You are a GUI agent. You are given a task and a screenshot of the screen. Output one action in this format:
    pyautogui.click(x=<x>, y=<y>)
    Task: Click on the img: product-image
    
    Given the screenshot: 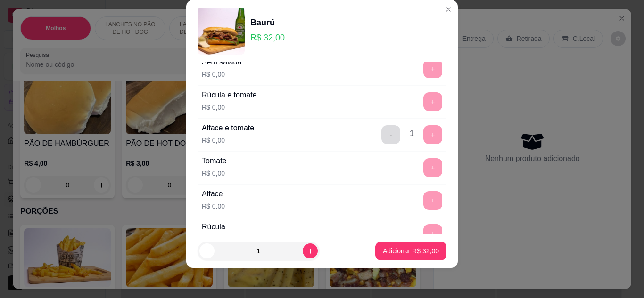 What is the action you would take?
    pyautogui.click(x=221, y=31)
    